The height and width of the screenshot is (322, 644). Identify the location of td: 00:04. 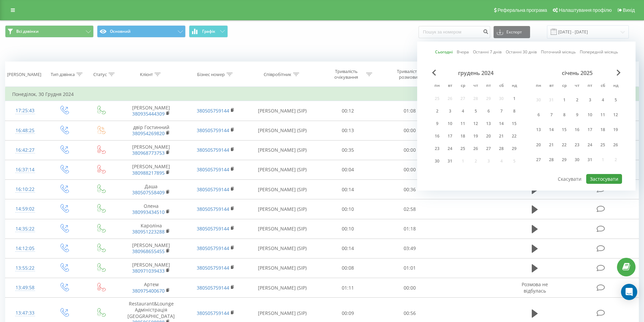
(348, 169).